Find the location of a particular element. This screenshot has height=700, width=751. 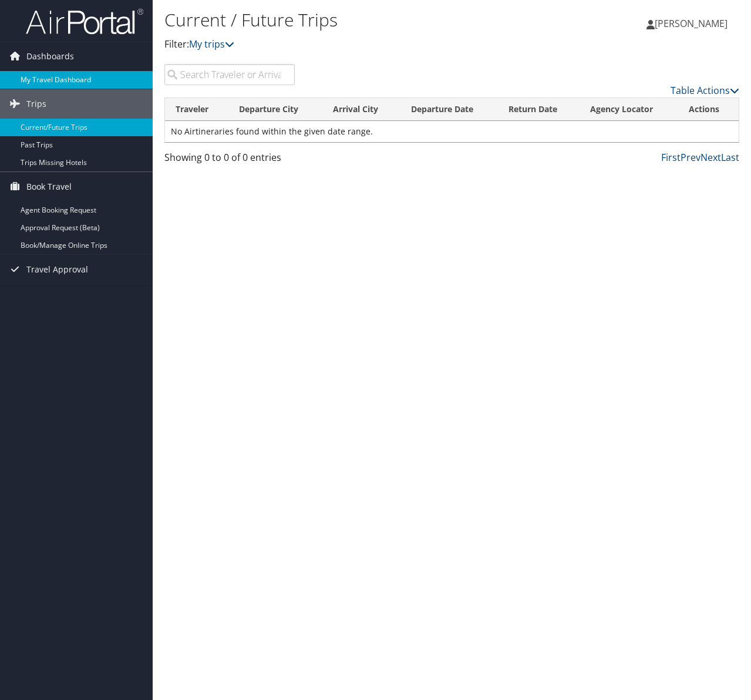

span: Trips is located at coordinates (36, 104).